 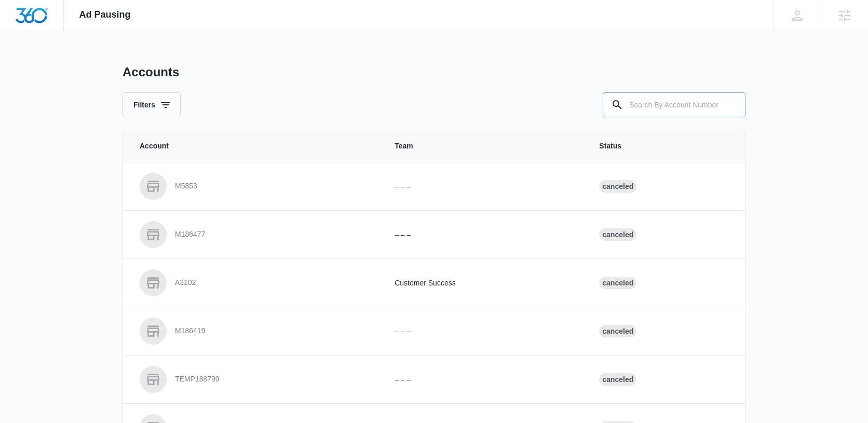 What do you see at coordinates (186, 186) in the screenshot?
I see `p: M5853` at bounding box center [186, 186].